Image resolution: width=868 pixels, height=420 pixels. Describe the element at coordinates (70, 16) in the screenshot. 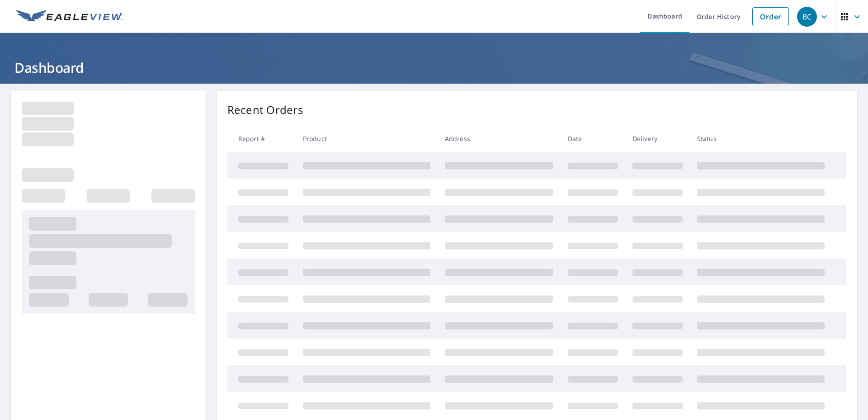

I see `img: EV Logo` at that location.